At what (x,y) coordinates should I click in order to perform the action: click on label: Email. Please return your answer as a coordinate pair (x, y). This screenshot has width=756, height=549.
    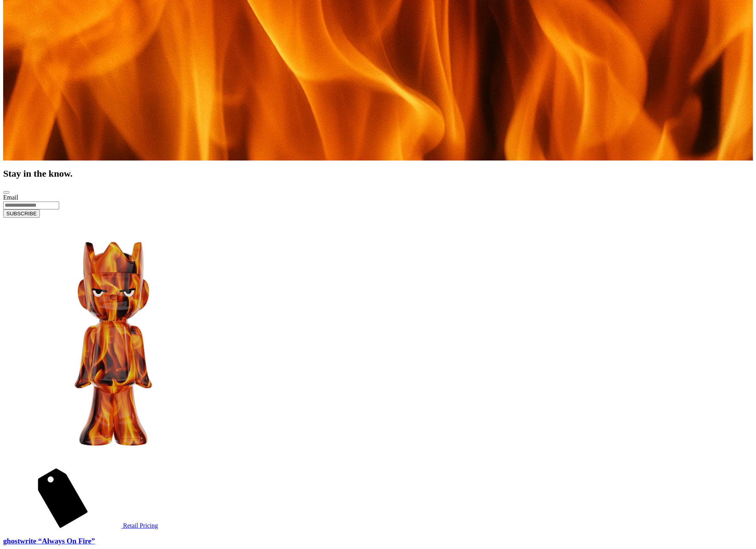
    Looking at the image, I should click on (10, 197).